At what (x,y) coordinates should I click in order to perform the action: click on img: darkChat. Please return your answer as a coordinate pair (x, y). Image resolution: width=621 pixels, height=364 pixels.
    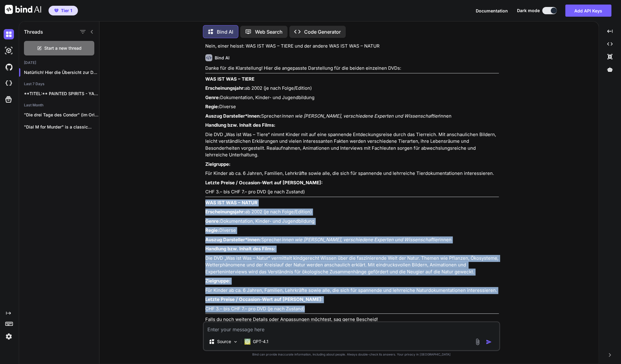
    Looking at the image, I should click on (8, 35).